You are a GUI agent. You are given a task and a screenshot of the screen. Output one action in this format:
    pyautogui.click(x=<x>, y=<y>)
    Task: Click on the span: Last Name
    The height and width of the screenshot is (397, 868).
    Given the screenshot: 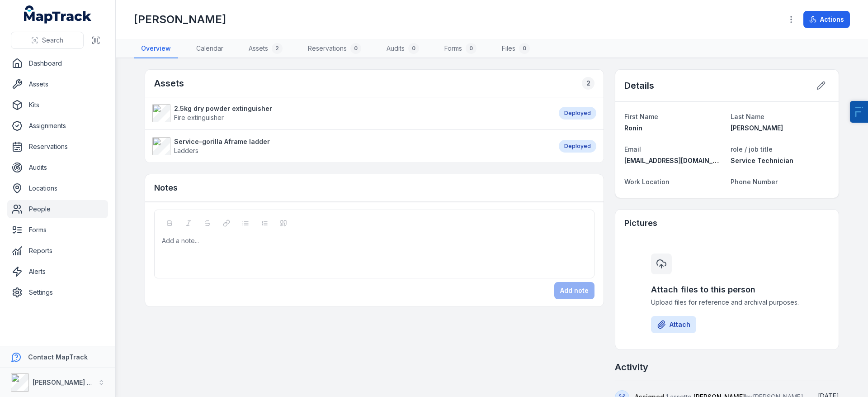 What is the action you would take?
    pyautogui.click(x=747, y=116)
    